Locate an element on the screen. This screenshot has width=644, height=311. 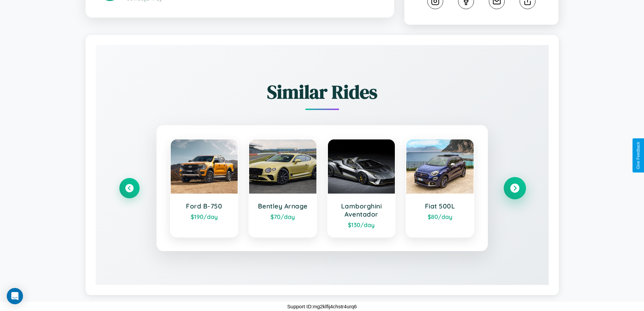
a: Bentley Arnage$70/day is located at coordinates (283, 188).